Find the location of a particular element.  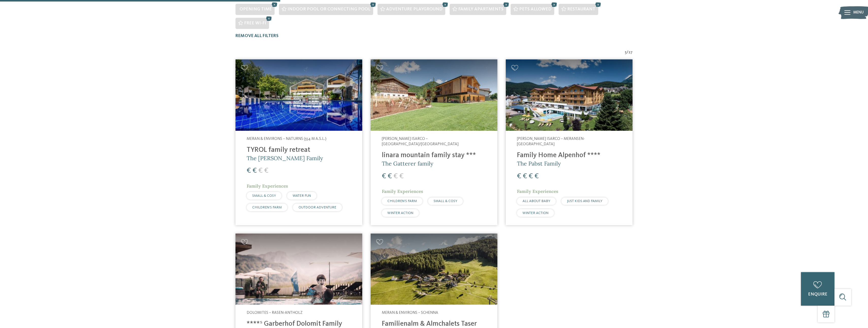

span: Restaurant is located at coordinates (581, 9).